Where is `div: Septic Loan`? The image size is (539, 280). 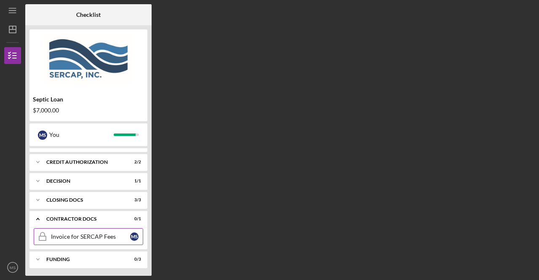 div: Septic Loan is located at coordinates (88, 99).